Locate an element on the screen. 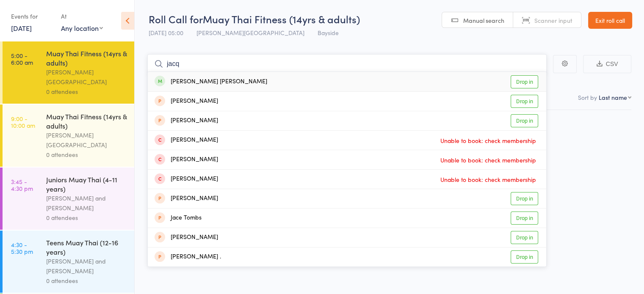 This screenshot has width=644, height=294. div: Juniors Muay Thai (4-11 years) is located at coordinates (86, 184).